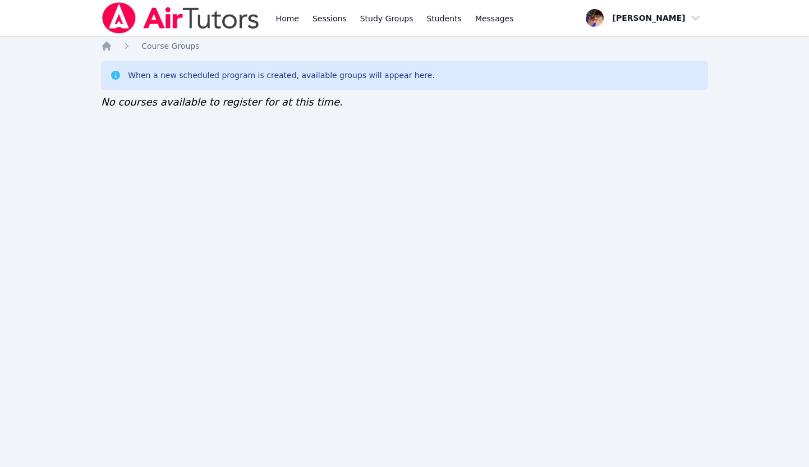 The width and height of the screenshot is (809, 467). Describe the element at coordinates (281, 75) in the screenshot. I see `div: When a new scheduled program is created, available groups will appear here.` at that location.